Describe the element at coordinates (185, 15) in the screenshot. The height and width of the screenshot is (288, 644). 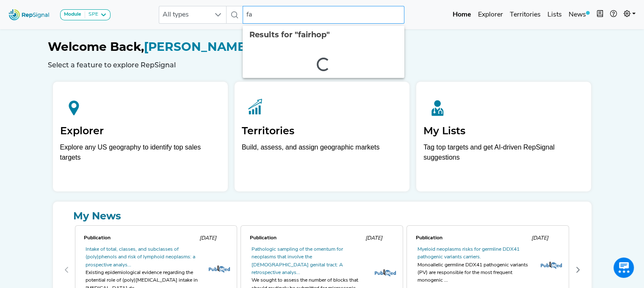
I see `span: All types` at that location.